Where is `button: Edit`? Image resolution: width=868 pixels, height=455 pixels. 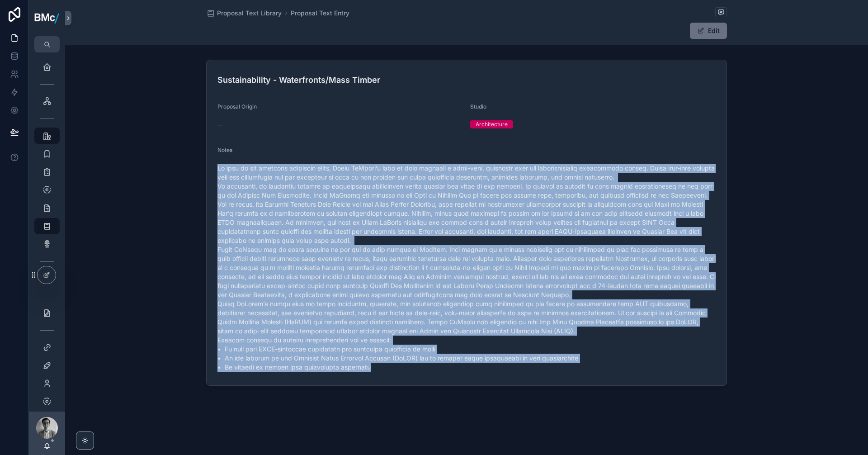
button: Edit is located at coordinates (709, 31).